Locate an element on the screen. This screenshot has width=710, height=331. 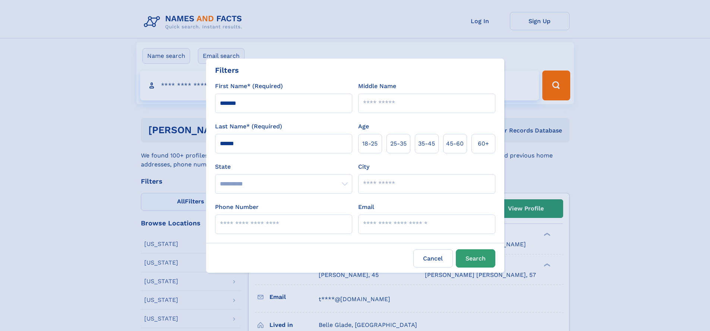
span: 25‑35 is located at coordinates (399, 144).